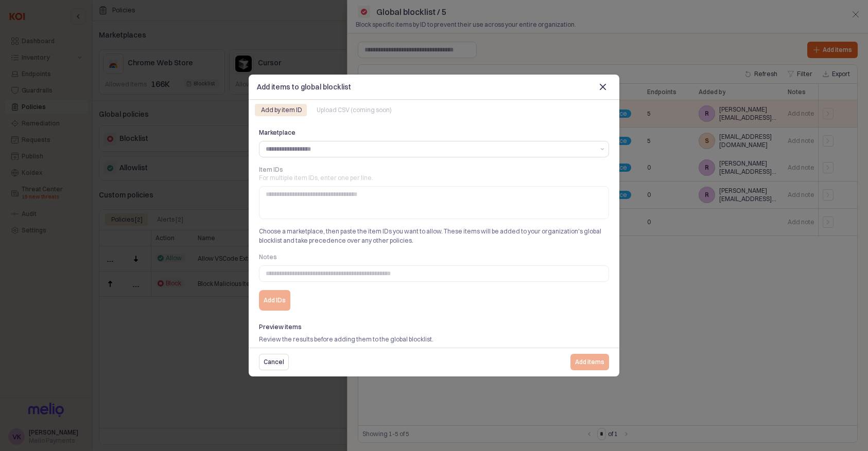 This screenshot has width=868, height=451. I want to click on button: Add items, so click(590, 362).